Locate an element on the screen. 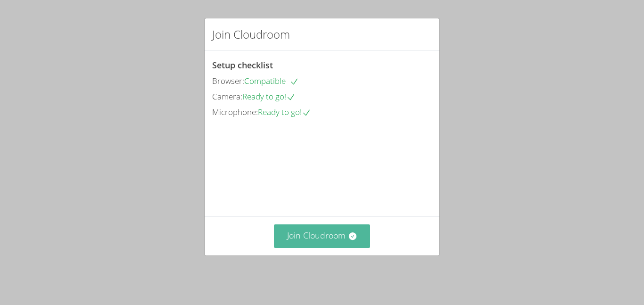 The width and height of the screenshot is (644, 305). span: Microphone: is located at coordinates (234, 112).